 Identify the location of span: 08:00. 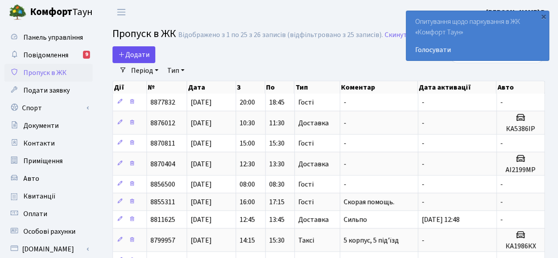
(247, 184).